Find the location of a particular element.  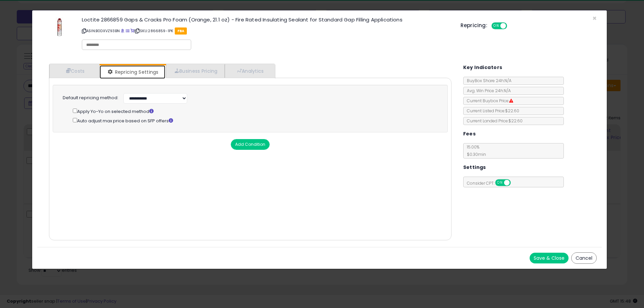

button: Cancel is located at coordinates (584, 258).